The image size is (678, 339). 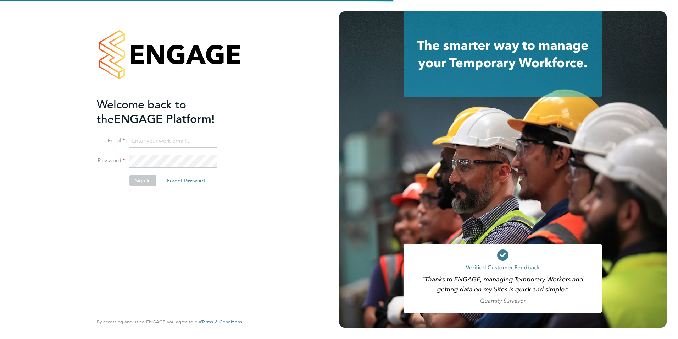 What do you see at coordinates (173, 141) in the screenshot?
I see `input: Enter your work email...` at bounding box center [173, 141].